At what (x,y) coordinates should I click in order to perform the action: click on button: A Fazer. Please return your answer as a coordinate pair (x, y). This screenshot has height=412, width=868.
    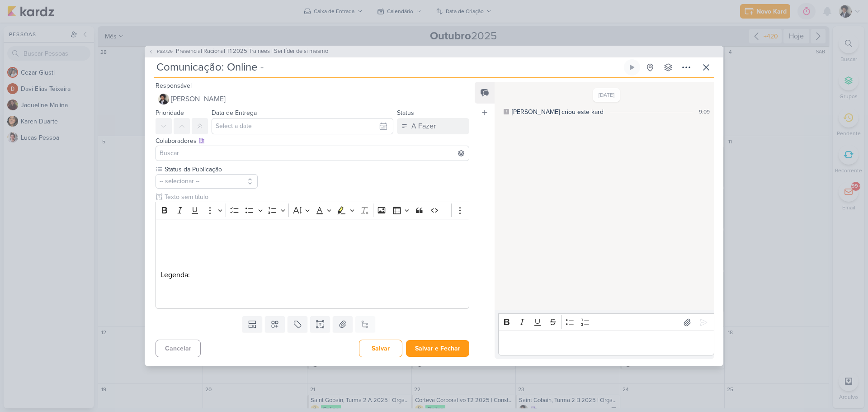
    Looking at the image, I should click on (434, 126).